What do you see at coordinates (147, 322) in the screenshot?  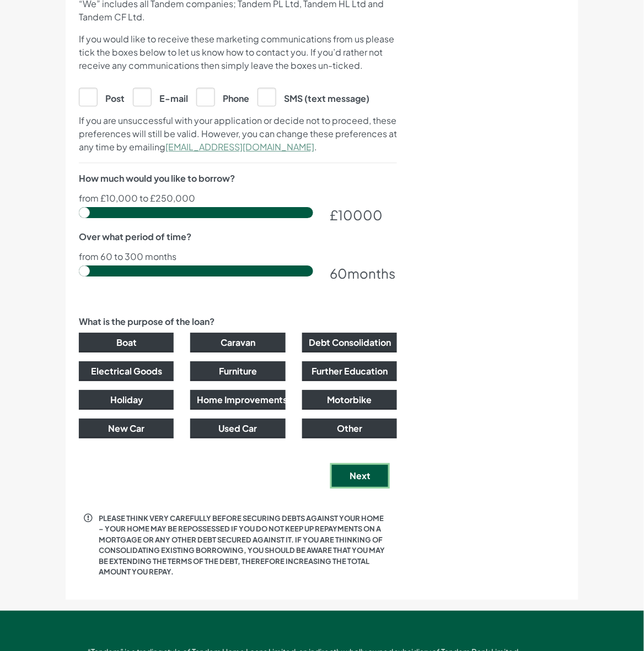 I see `label: What is the purpose of the loan?` at bounding box center [147, 322].